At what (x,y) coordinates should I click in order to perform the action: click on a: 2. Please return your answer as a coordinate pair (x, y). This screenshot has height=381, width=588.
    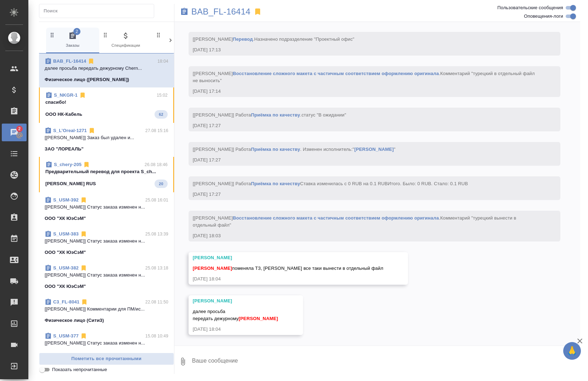
    Looking at the image, I should click on (14, 132).